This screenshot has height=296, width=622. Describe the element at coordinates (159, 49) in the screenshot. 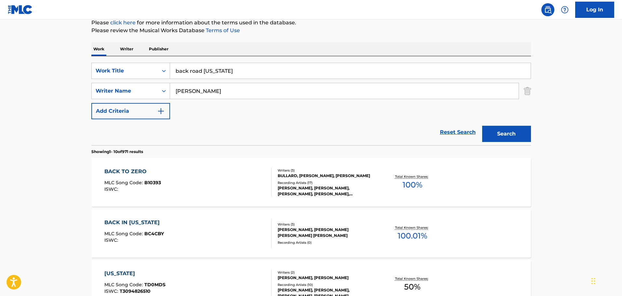

I see `p: Publisher` at that location.